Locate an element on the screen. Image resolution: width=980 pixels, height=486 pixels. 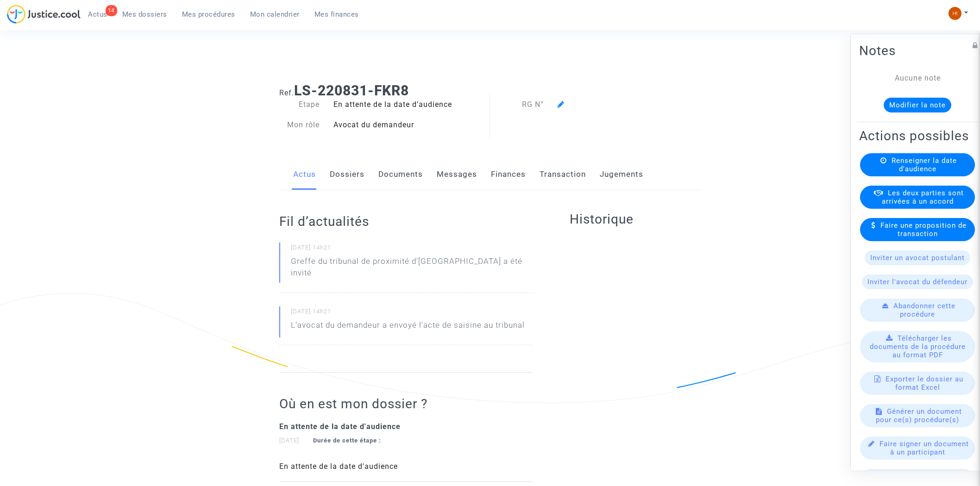
div: RG N° is located at coordinates (520, 105).